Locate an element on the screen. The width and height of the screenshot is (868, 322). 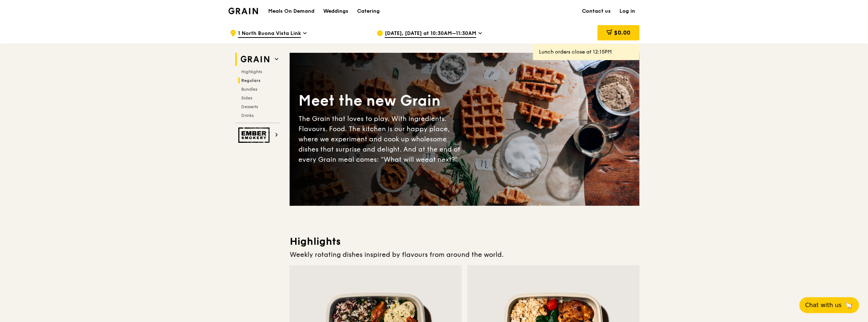
span: Drinks is located at coordinates (247, 116).